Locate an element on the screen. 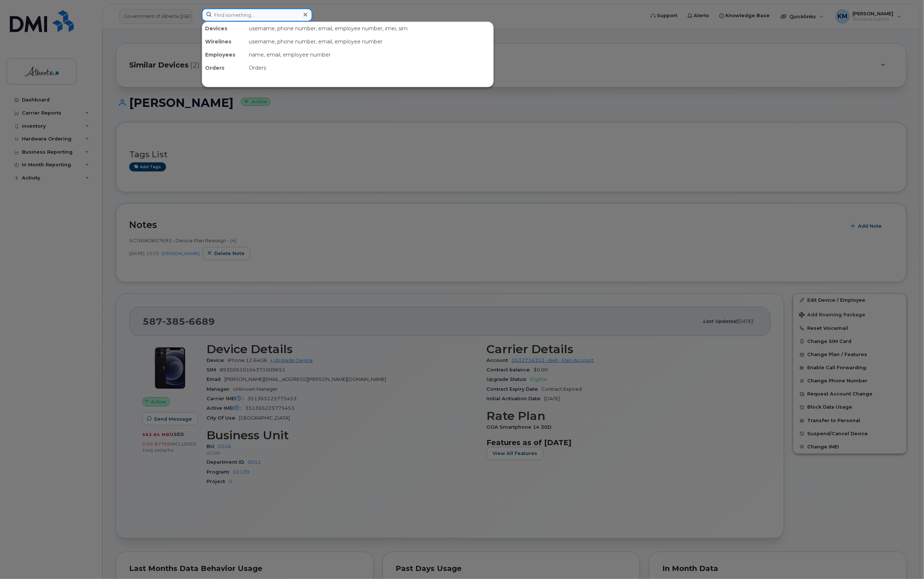 The image size is (924, 579). div: name, email, employee number is located at coordinates (370, 55).